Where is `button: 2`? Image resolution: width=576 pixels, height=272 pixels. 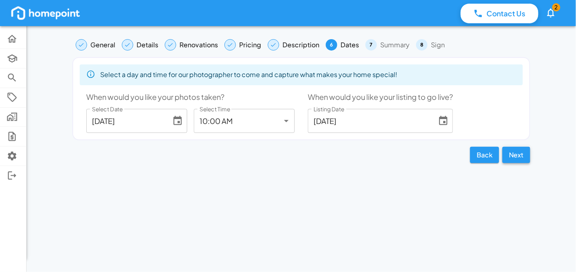 button: 2 is located at coordinates (550, 13).